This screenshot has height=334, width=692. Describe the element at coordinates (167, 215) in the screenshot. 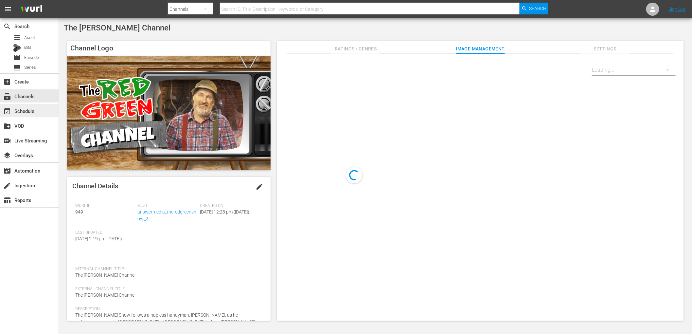

I see `a: answermedia_theredgreenshow_2` at that location.